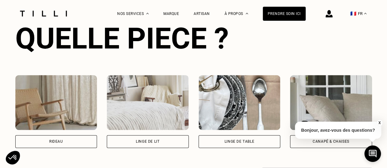 The width and height of the screenshot is (387, 168). I want to click on img: menu déroulant, so click(365, 13).